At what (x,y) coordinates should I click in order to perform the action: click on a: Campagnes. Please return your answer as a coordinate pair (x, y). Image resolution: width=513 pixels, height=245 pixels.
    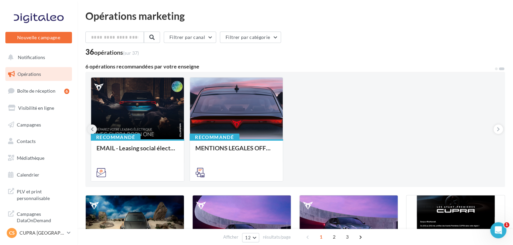
    Looking at the image, I should click on (39, 125).